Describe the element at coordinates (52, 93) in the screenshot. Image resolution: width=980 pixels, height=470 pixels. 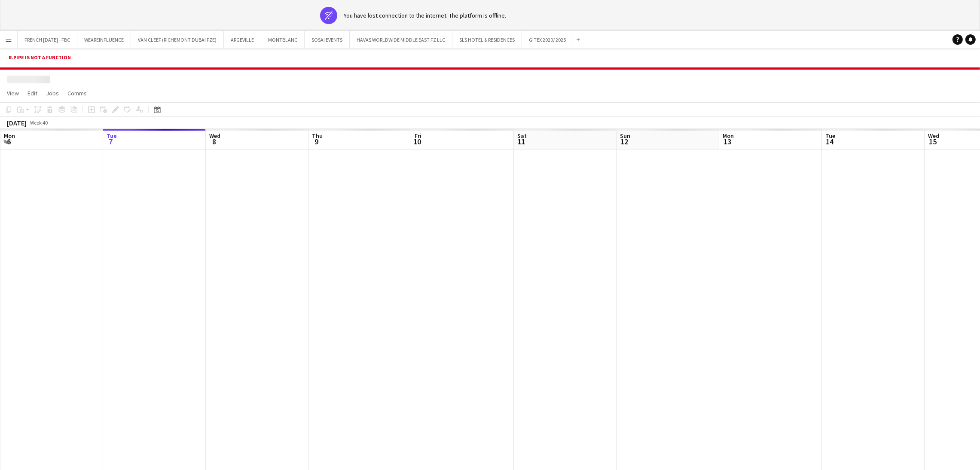
I see `span: Jobs` at that location.